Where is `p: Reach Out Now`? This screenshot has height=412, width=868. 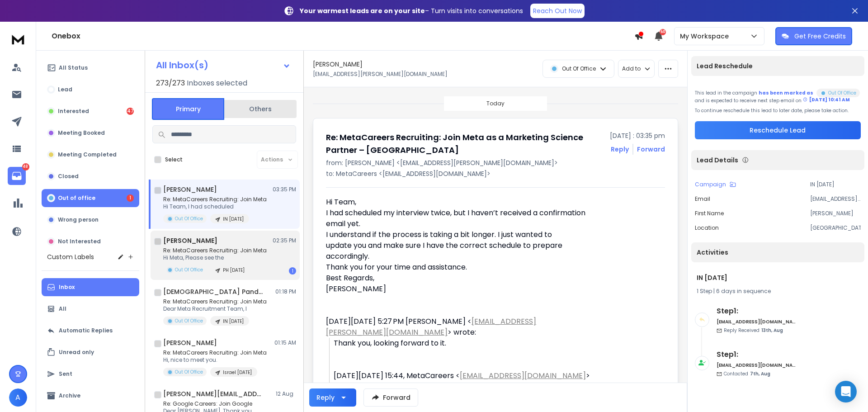
p: Reach Out Now is located at coordinates (557, 11).